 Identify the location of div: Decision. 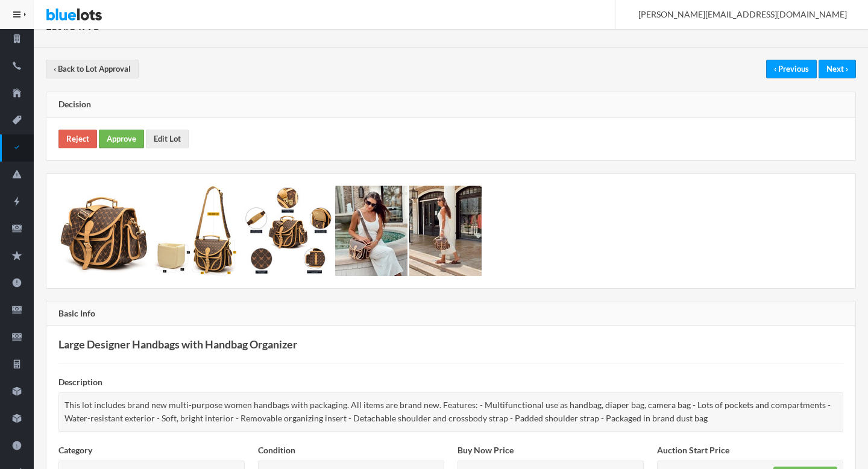
(451, 105).